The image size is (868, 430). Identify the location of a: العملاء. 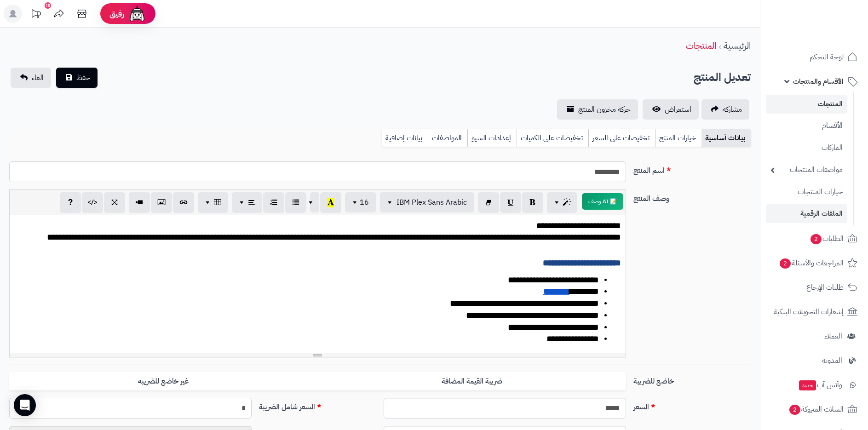
(815, 337).